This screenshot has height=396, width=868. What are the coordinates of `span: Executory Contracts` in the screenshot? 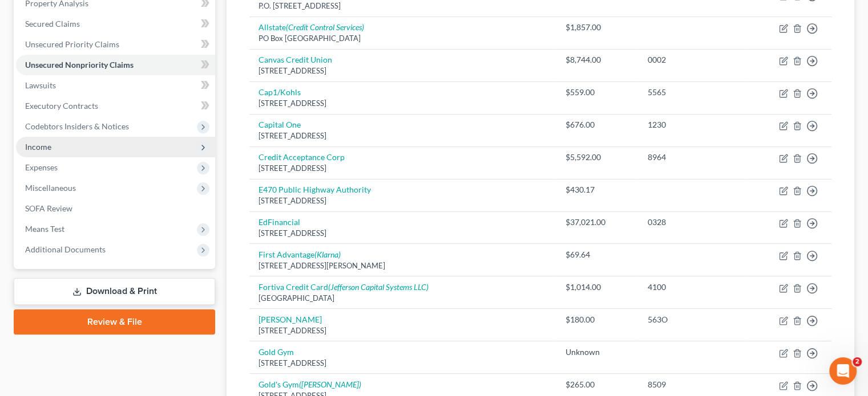 It's located at (61, 105).